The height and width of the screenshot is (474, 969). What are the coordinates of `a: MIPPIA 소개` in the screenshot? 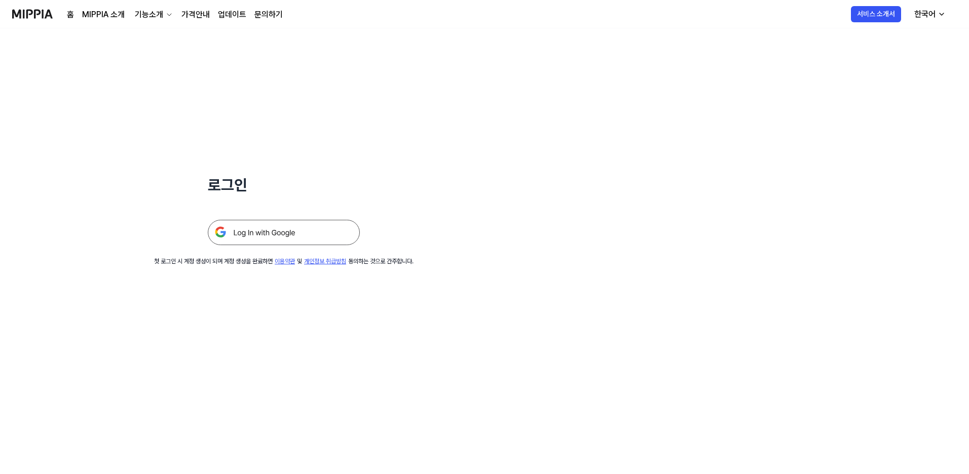 It's located at (103, 15).